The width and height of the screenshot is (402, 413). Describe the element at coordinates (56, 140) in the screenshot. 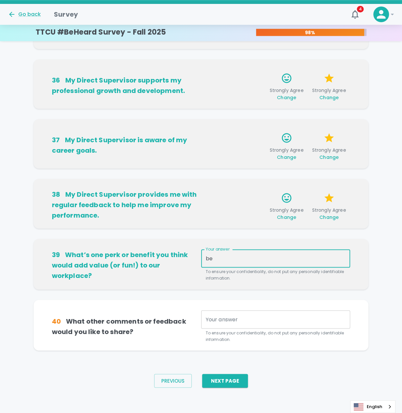

I see `div: 37` at that location.